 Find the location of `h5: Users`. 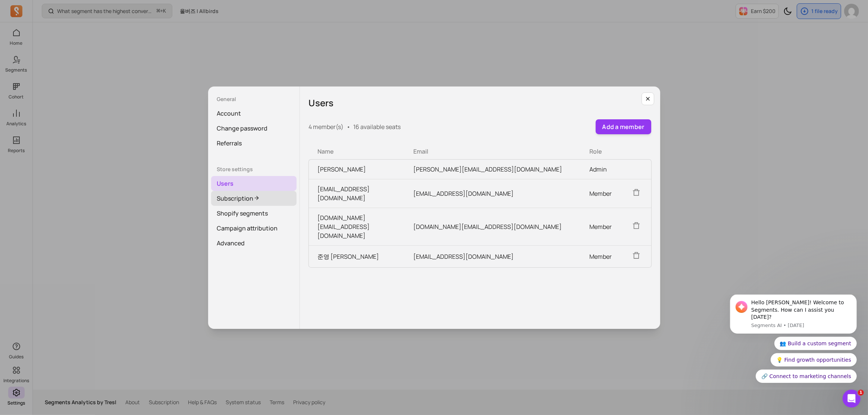

h5: Users is located at coordinates (480, 103).